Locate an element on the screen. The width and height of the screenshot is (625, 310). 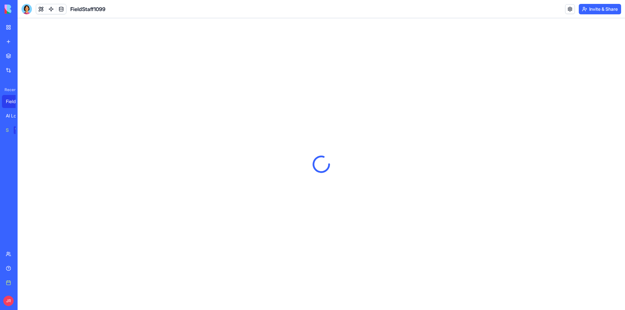
span: Recent is located at coordinates (9, 90).